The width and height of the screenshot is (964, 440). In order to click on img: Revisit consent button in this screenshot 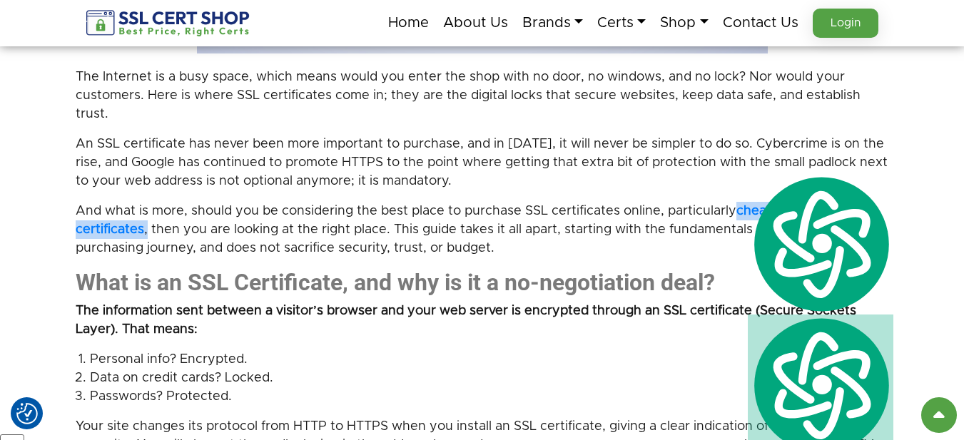, I will do `click(27, 414)`.